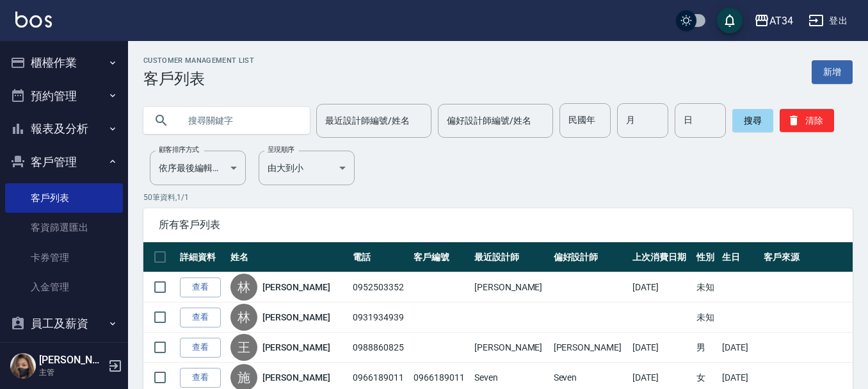  What do you see at coordinates (64, 324) in the screenshot?
I see `button: 員工及薪資` at bounding box center [64, 324].